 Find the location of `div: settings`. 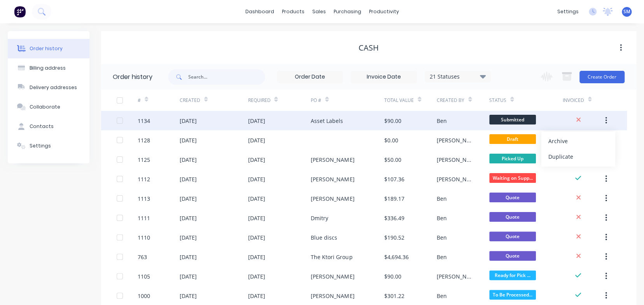

div: settings is located at coordinates (568, 12).